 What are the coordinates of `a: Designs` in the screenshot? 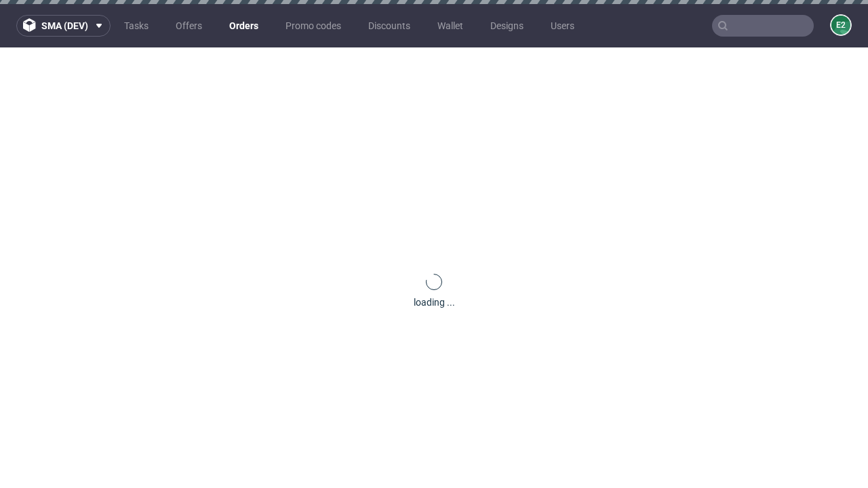 It's located at (506, 26).